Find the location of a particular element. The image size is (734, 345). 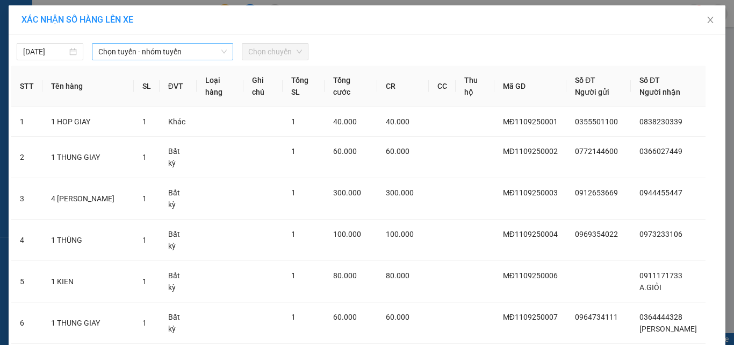

td: 1 KIEN is located at coordinates (88, 281).